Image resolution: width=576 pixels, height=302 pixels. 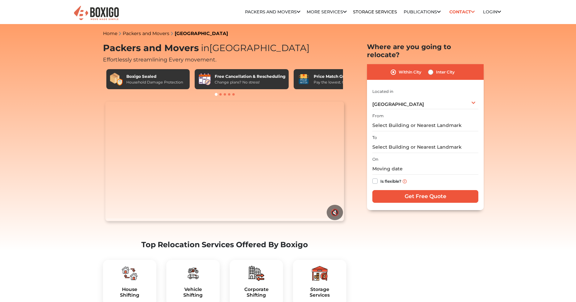 What do you see at coordinates (375, 137) in the screenshot?
I see `label: To` at bounding box center [375, 137].